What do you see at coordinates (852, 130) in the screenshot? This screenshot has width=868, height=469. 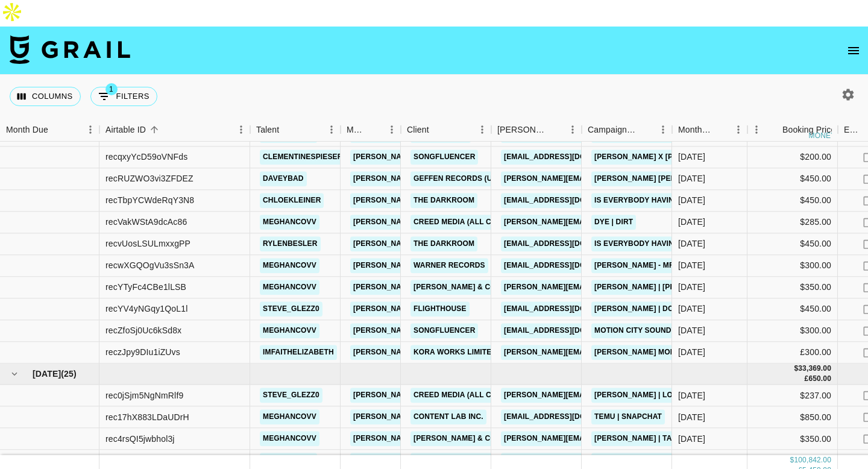 I see `div: Expenses: Remove Commission?` at bounding box center [852, 130].